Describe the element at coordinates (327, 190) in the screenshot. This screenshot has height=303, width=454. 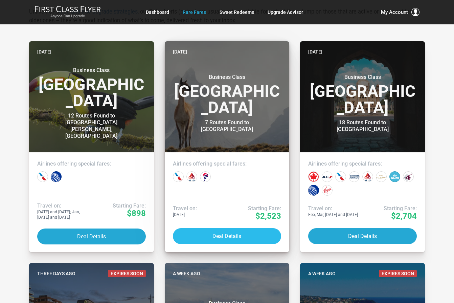
I see `div: Virgin Atlantic` at that location.